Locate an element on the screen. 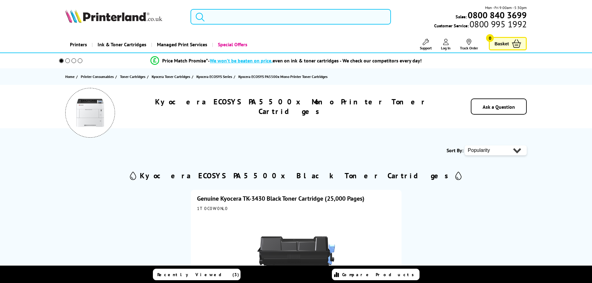  h1: Kyocera ECOSYS PA5500x Mono Printer Toner Cartridges is located at coordinates (291, 107).